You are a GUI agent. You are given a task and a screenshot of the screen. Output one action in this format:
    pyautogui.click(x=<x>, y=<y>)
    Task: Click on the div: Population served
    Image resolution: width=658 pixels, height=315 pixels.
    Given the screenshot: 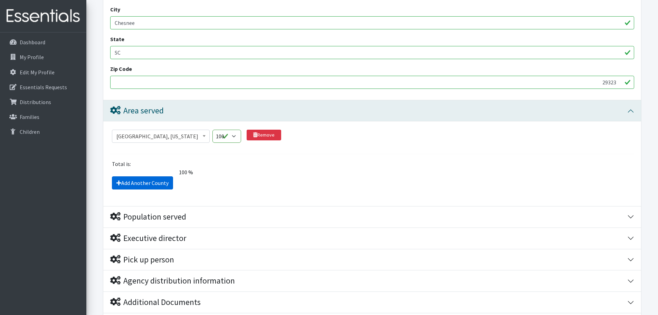 What is the action you would take?
    pyautogui.click(x=148, y=217)
    